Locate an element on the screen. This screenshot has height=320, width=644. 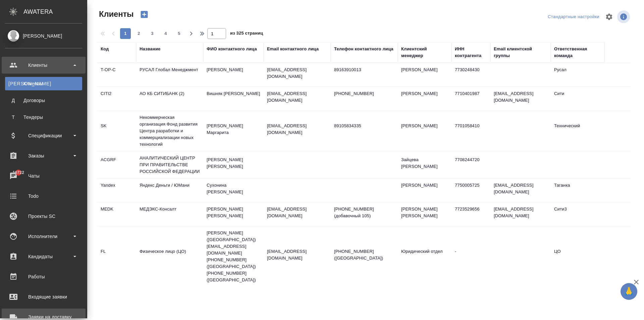
td: 7710401987 is located at coordinates (471, 99).